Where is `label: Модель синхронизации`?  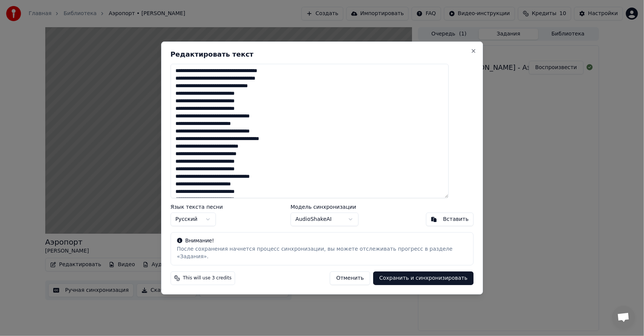 label: Модель синхронизации is located at coordinates (325, 207).